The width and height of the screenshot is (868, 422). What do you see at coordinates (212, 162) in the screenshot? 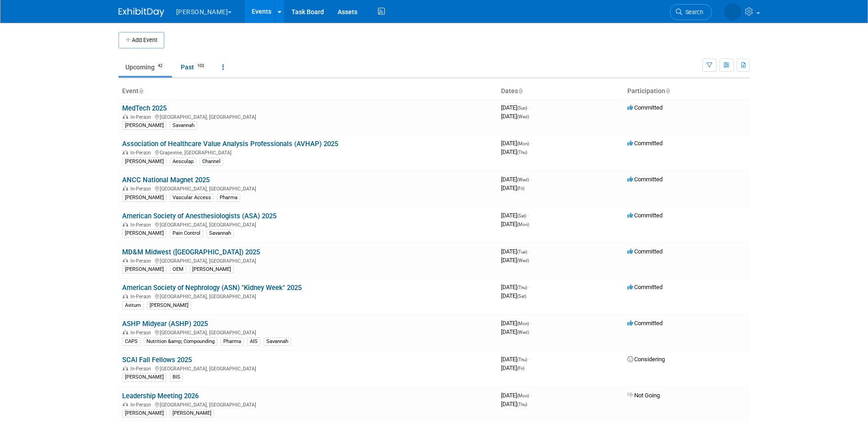
I see `div: Channel` at bounding box center [212, 162].